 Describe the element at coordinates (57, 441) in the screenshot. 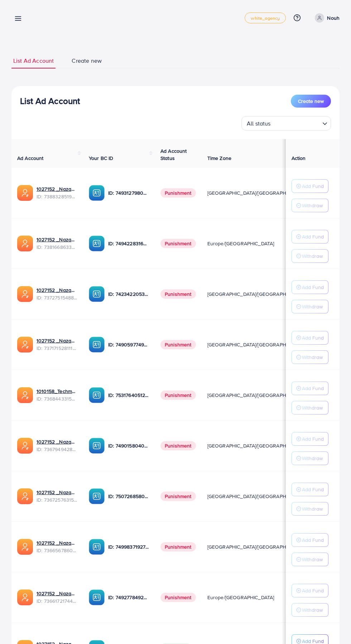

I see `a: 1027152 _Nazaagency_003` at that location.